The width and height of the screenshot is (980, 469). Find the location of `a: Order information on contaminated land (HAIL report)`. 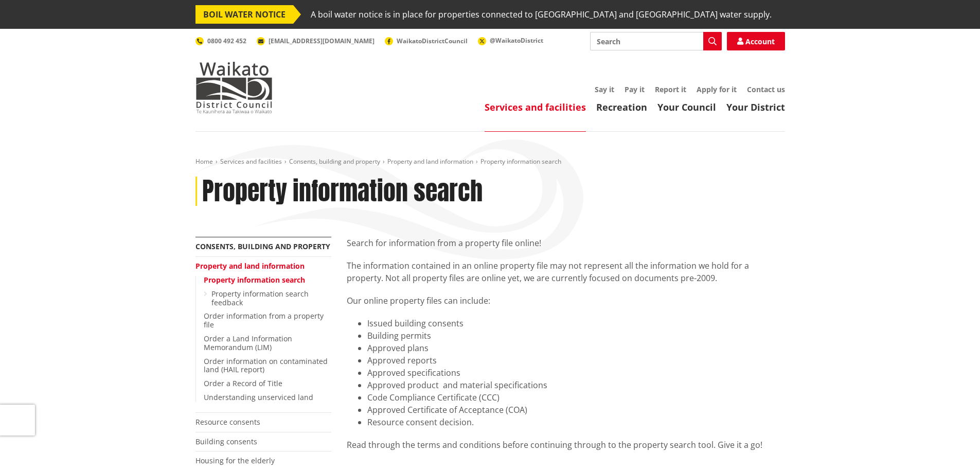

a: Order information on contaminated land (HAIL report) is located at coordinates (266, 365).